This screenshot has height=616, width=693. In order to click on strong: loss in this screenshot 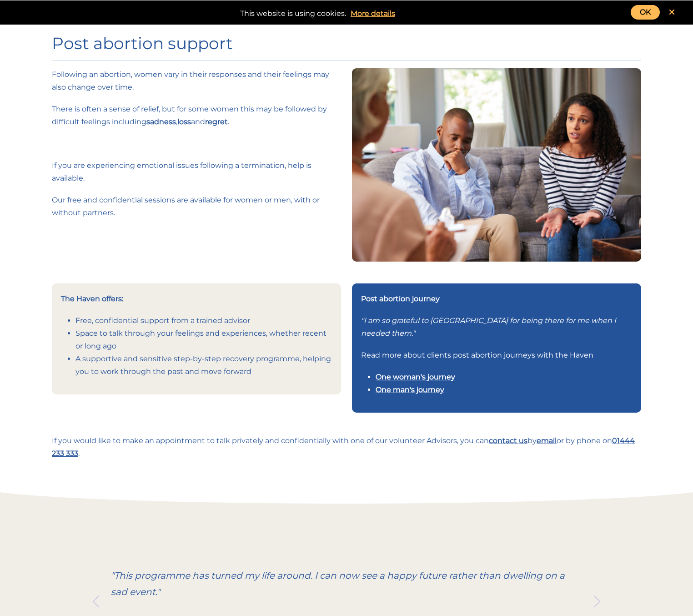, I will do `click(184, 121)`.